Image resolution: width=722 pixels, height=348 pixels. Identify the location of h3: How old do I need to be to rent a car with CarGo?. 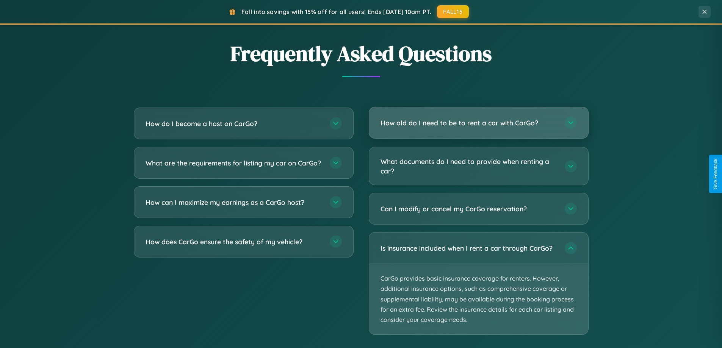
(469, 123).